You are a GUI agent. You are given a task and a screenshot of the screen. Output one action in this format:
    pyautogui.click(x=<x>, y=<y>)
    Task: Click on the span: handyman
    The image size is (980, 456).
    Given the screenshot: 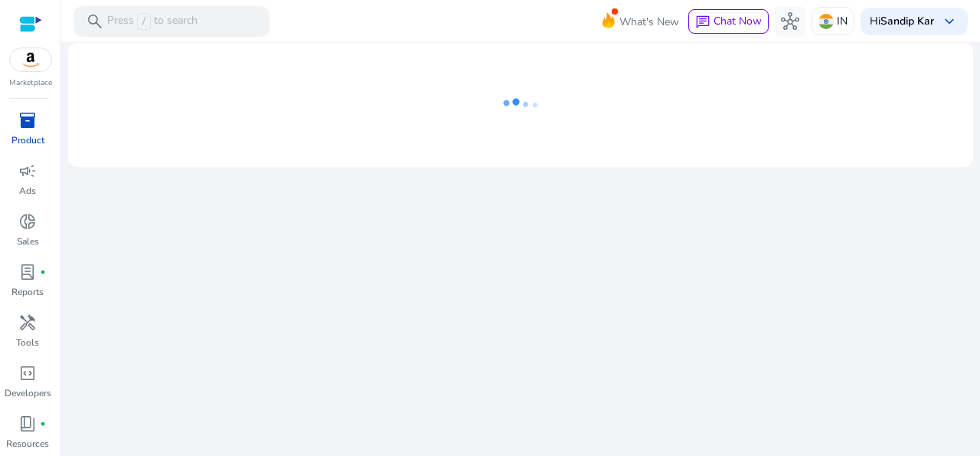 What is the action you would take?
    pyautogui.click(x=28, y=322)
    